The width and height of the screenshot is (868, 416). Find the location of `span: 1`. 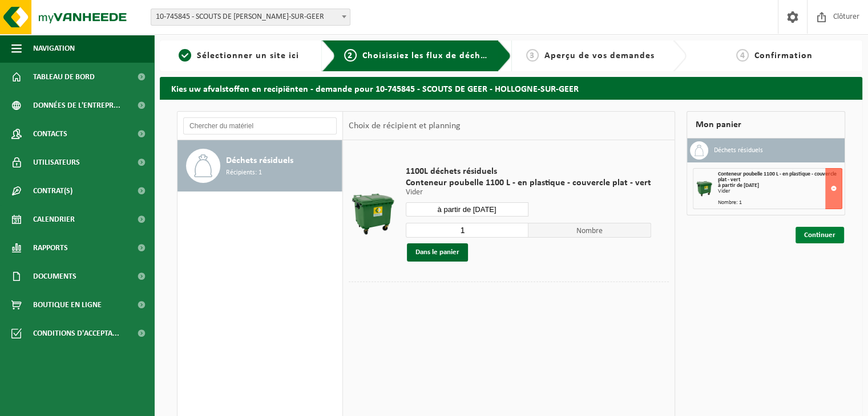

span: 1 is located at coordinates (185, 55).